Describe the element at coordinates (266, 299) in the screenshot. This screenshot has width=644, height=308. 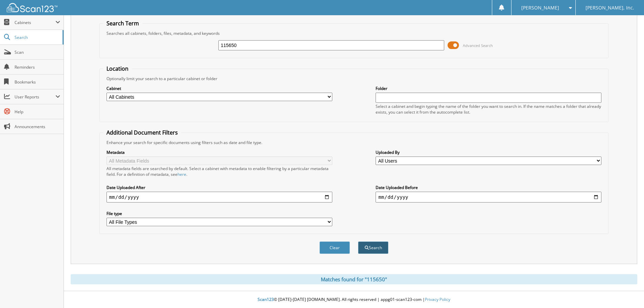
I see `span: Scan123` at that location.